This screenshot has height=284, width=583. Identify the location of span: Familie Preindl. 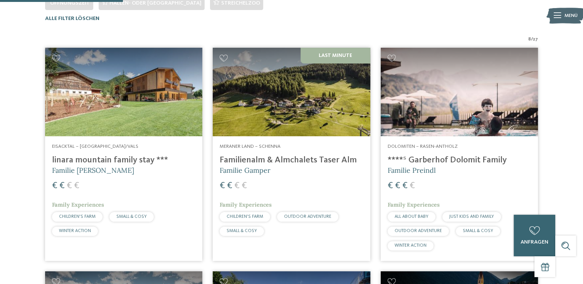
(412, 170).